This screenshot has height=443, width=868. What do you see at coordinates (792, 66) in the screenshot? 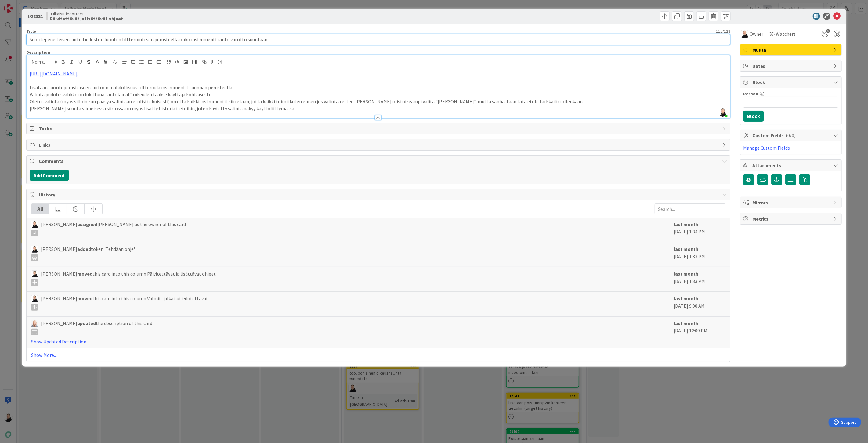
I see `span: Dates` at bounding box center [792, 66].